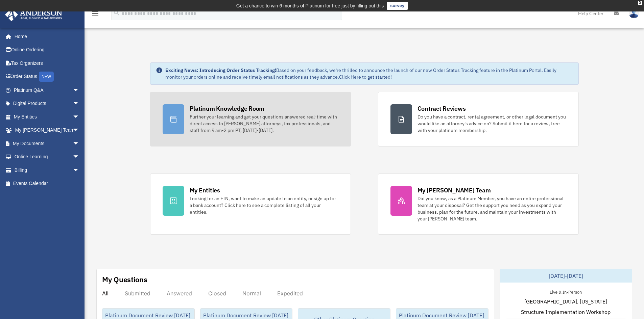  I want to click on div: Get a chance to win 6 months of Platinum for free just by filling out this, so click(310, 6).